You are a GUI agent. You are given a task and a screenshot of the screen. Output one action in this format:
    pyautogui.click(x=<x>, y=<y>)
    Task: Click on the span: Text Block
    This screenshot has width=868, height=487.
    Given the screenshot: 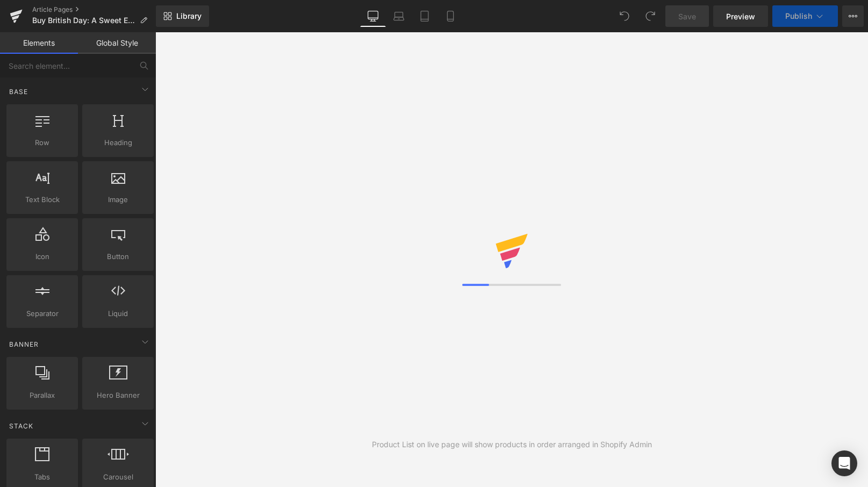 What is the action you would take?
    pyautogui.click(x=42, y=199)
    